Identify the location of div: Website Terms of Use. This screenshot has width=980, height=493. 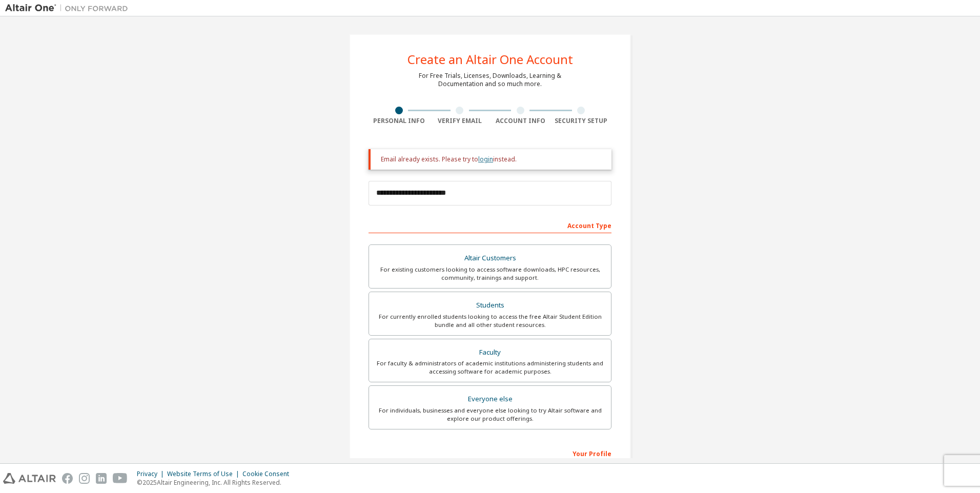
(204, 474).